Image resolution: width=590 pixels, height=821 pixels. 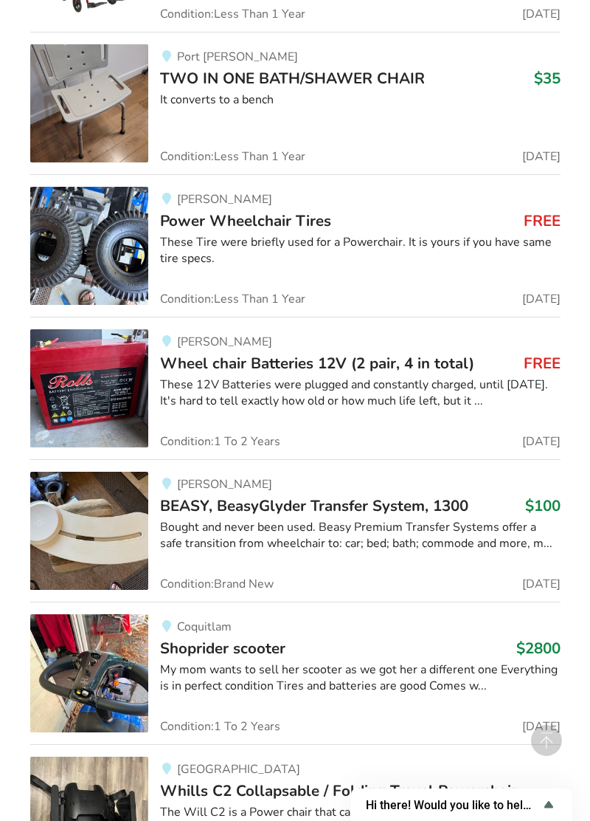 What do you see at coordinates (217, 584) in the screenshot?
I see `span: Condition: Brand New` at bounding box center [217, 584].